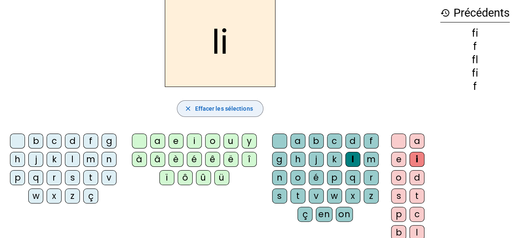  What do you see at coordinates (185, 178) in the screenshot?
I see `div: ô` at bounding box center [185, 178].